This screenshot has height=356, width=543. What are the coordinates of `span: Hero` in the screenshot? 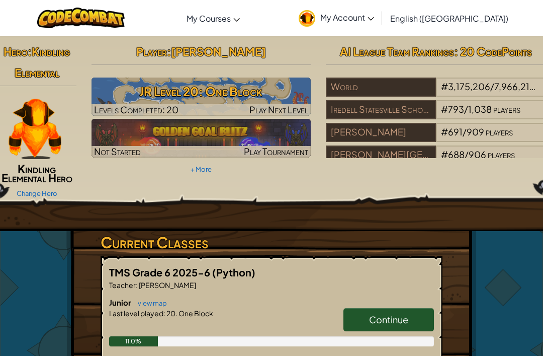 It's located at (16, 51).